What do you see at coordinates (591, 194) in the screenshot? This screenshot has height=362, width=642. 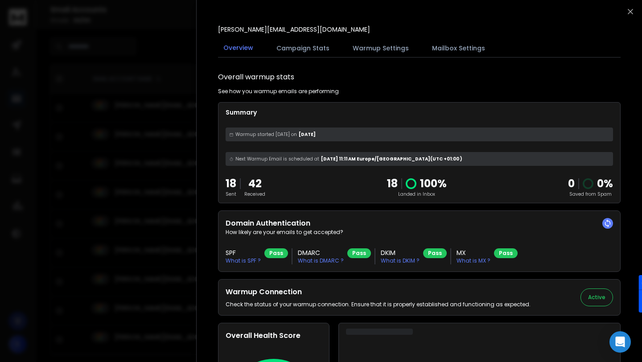 I see `p: Saved from Spam` at bounding box center [591, 194].